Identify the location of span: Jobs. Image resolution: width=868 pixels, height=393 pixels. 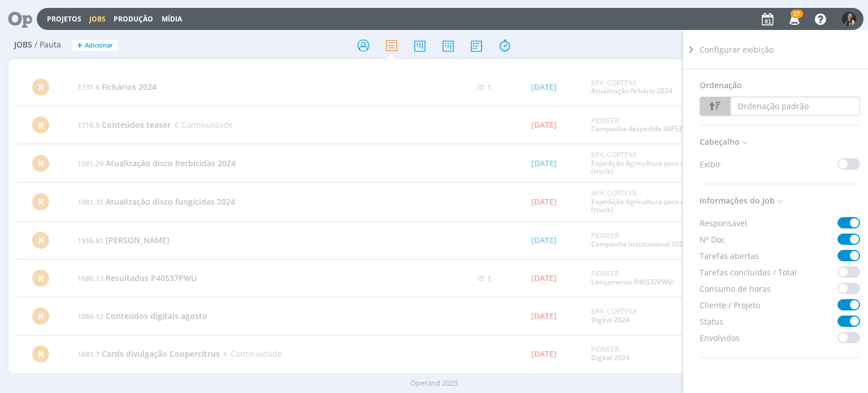
(23, 45).